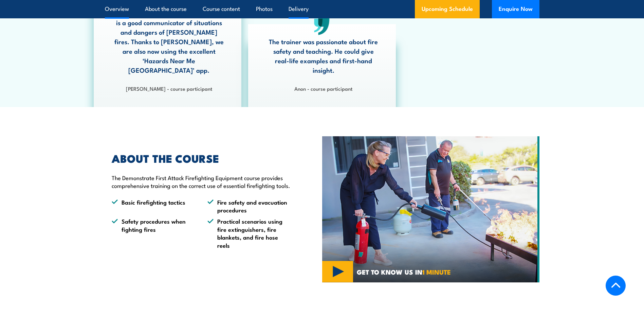 This screenshot has width=644, height=314. What do you see at coordinates (249, 234) in the screenshot?
I see `li: Practical scenarios using fire extinguishers, fire blankets, and fire hose reels` at bounding box center [249, 234].